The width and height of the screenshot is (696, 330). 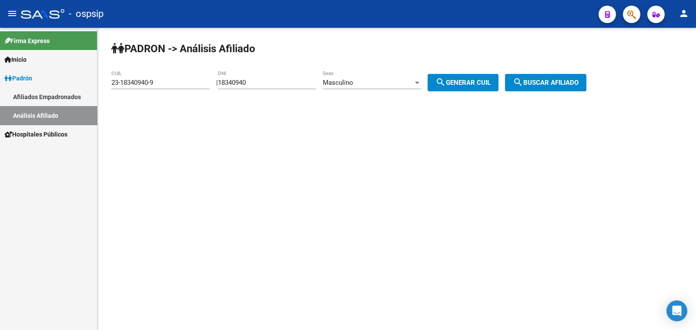 What do you see at coordinates (12, 13) in the screenshot?
I see `mat-icon: menu` at bounding box center [12, 13].